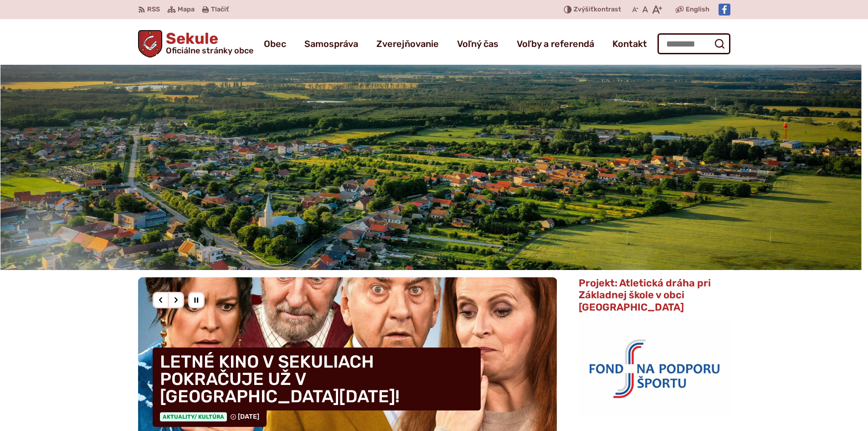  I want to click on a: Kontakt, so click(630, 44).